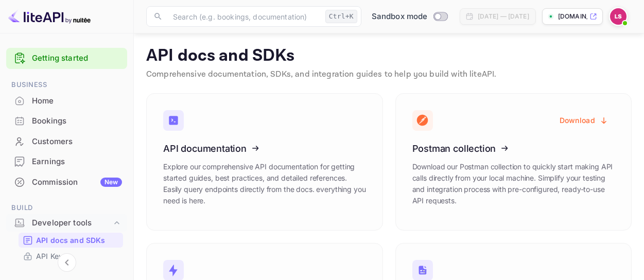  What do you see at coordinates (514, 148) in the screenshot?
I see `h3: Postman collection` at bounding box center [514, 148].